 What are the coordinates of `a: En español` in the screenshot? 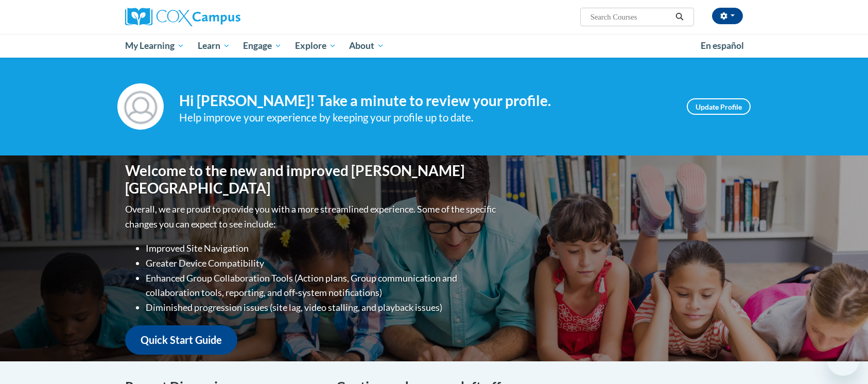 It's located at (722, 46).